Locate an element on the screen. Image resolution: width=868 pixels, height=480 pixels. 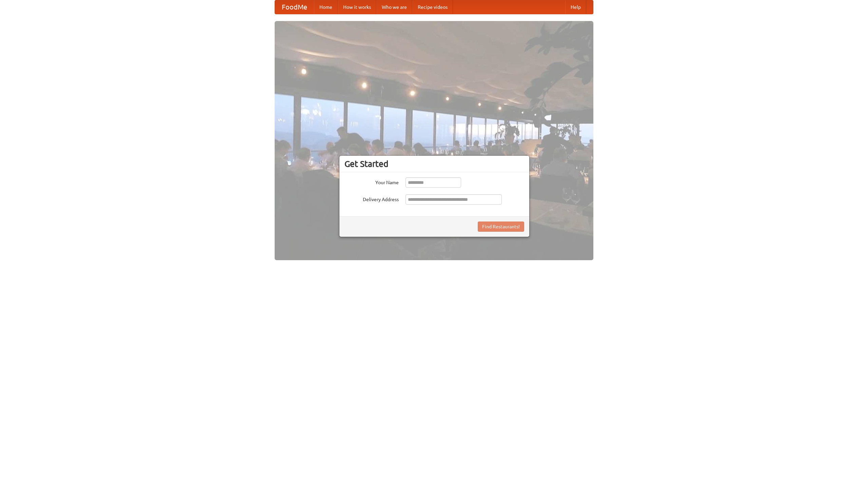
button: Find Restaurants! is located at coordinates (501, 227).